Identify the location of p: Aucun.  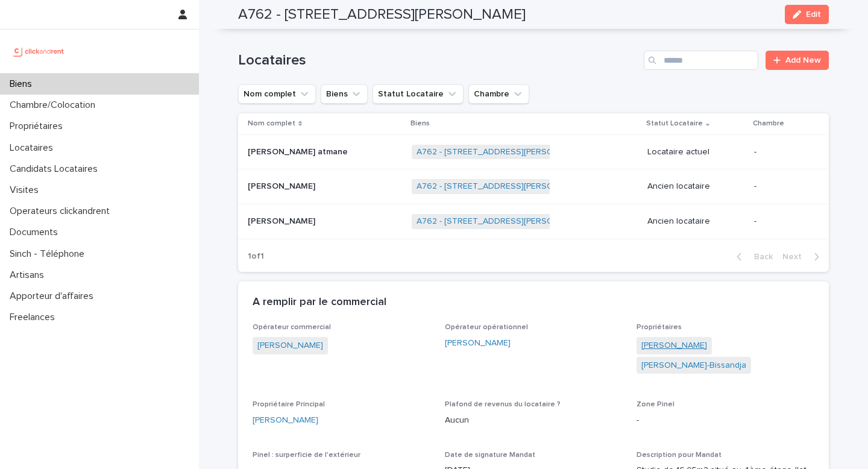
(533, 420).